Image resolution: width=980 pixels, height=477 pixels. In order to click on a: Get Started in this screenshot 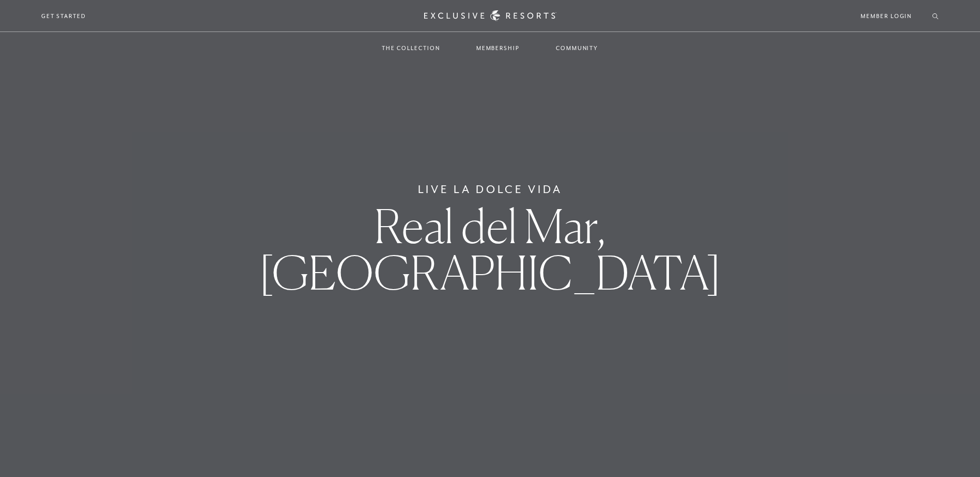, I will do `click(64, 16)`.